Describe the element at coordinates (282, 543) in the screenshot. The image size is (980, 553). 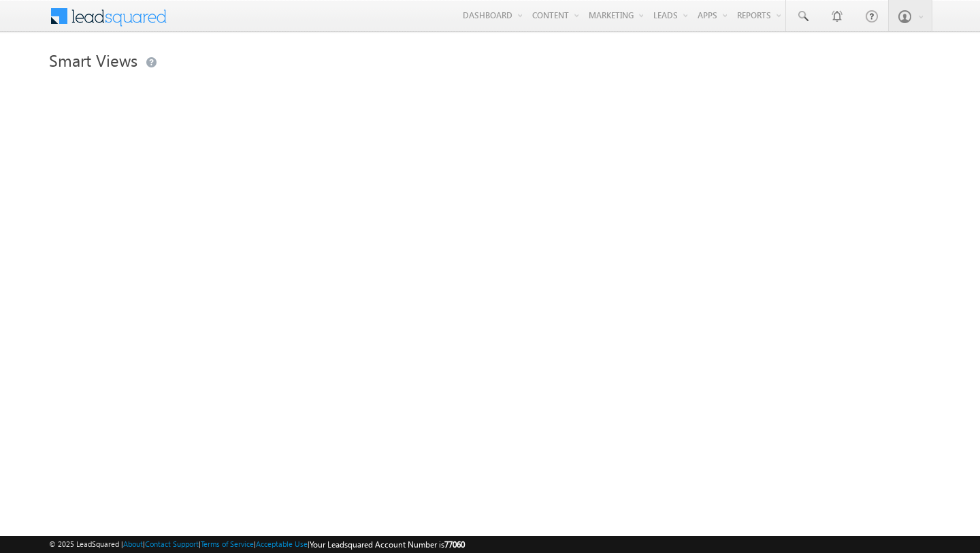
I see `a: Acceptable Use` at that location.